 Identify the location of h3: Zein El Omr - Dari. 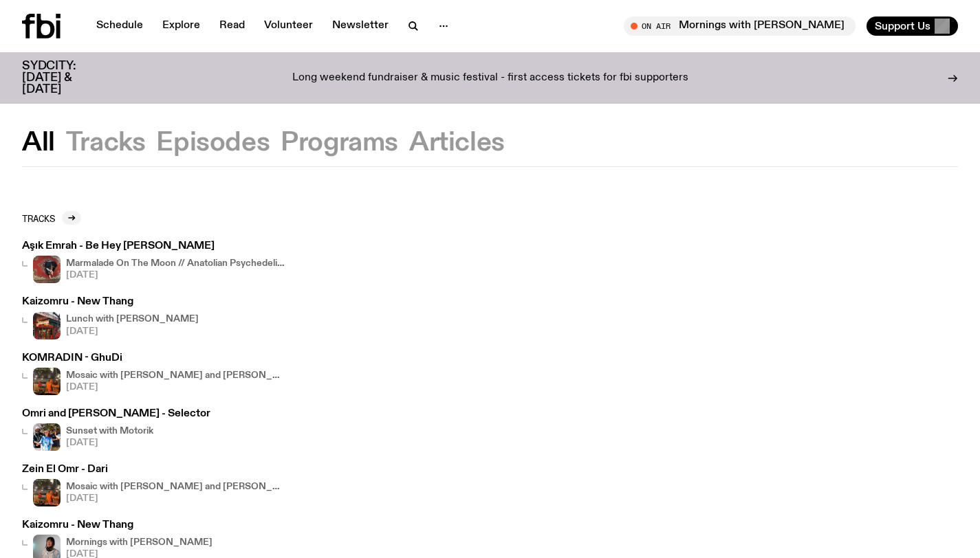
(154, 469).